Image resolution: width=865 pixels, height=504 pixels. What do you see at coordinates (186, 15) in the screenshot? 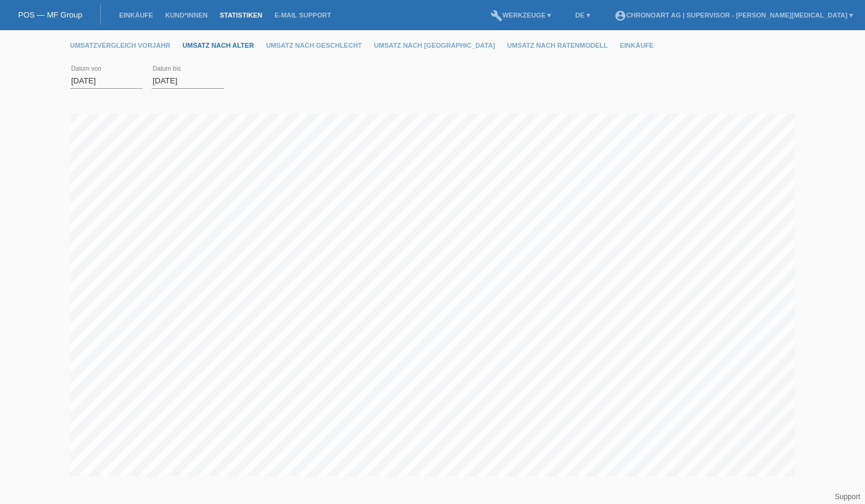
I see `a: Kund*innen` at bounding box center [186, 15].